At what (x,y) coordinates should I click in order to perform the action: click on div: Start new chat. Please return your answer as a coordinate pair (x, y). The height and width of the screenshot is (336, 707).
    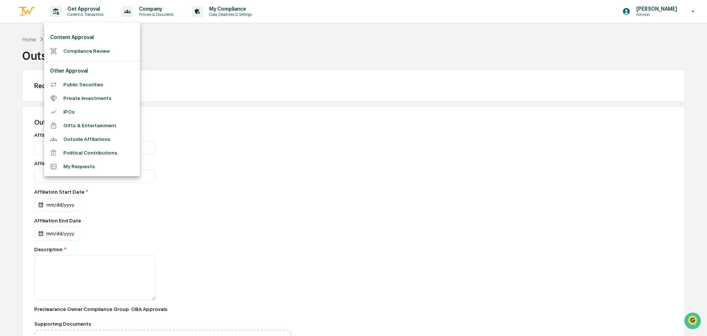
    Looking at the image, I should click on (73, 60).